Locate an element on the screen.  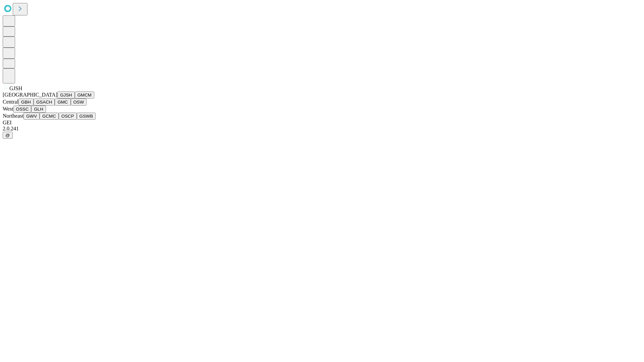
button: GSWB is located at coordinates (86, 116).